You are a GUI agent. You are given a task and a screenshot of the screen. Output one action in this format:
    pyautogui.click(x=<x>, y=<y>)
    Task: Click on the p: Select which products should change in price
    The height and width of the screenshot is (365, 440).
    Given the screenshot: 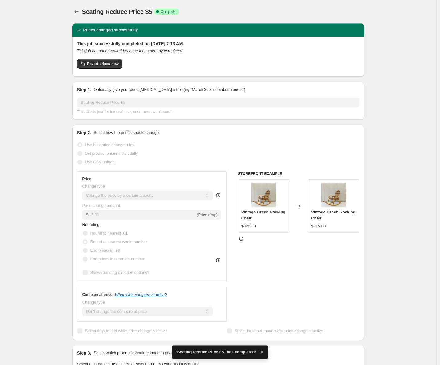 What is the action you would take?
    pyautogui.click(x=133, y=353)
    